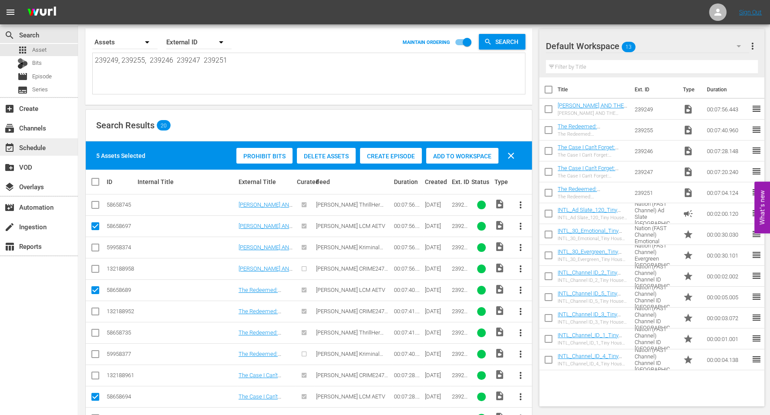 The height and width of the screenshot is (415, 770). What do you see at coordinates (121, 290) in the screenshot?
I see `div: 58658689` at bounding box center [121, 290].